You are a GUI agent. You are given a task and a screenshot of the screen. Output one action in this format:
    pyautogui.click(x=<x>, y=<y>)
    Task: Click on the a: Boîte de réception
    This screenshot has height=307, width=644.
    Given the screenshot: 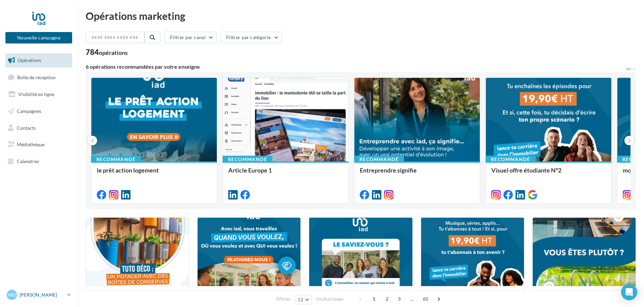 What is the action you would take?
    pyautogui.click(x=39, y=77)
    